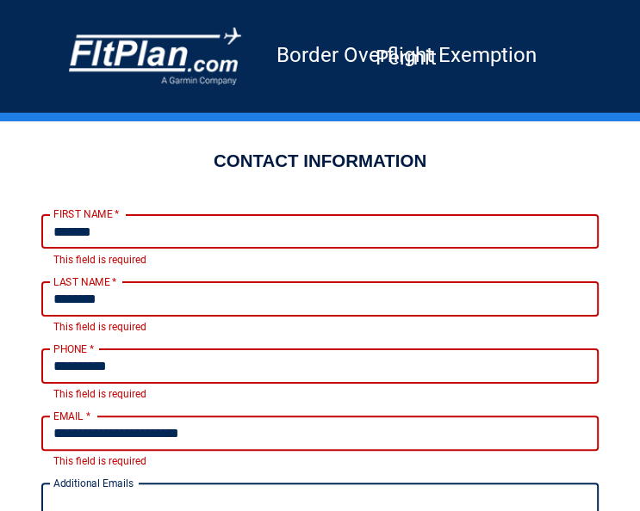 This screenshot has height=511, width=640. I want to click on label: EMAIL *, so click(71, 416).